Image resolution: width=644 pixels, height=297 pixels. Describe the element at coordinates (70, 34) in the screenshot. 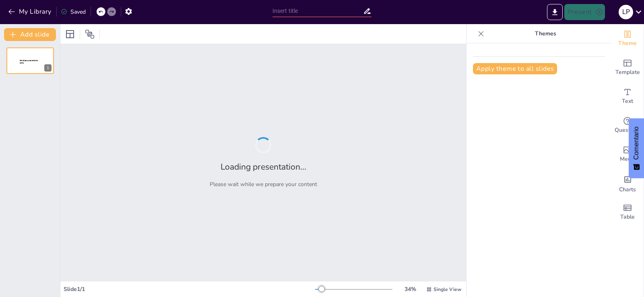

I see `div: Layout` at that location.